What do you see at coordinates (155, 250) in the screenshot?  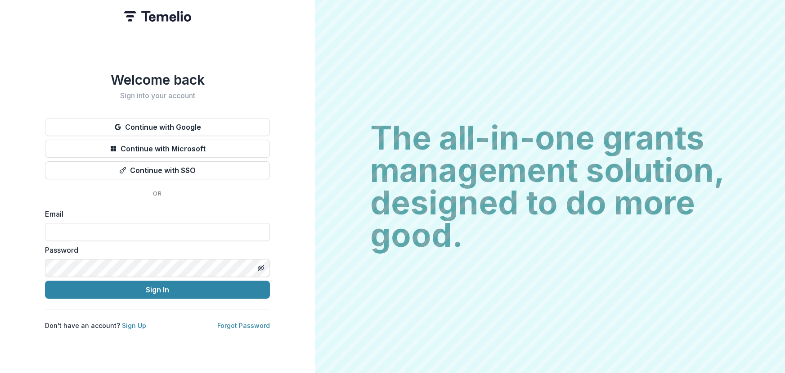 I see `label: Password` at bounding box center [155, 250].